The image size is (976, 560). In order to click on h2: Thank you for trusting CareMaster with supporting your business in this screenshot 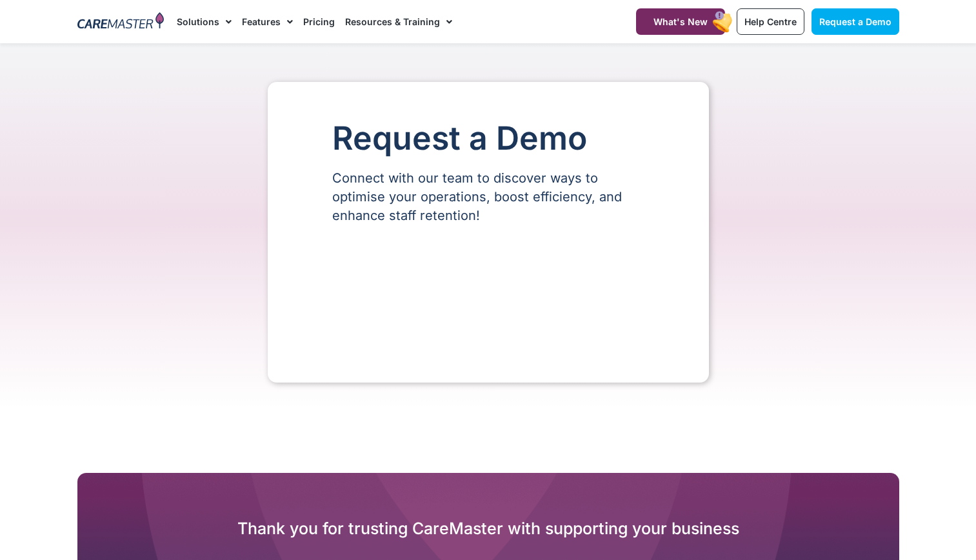, I will do `click(488, 528)`.